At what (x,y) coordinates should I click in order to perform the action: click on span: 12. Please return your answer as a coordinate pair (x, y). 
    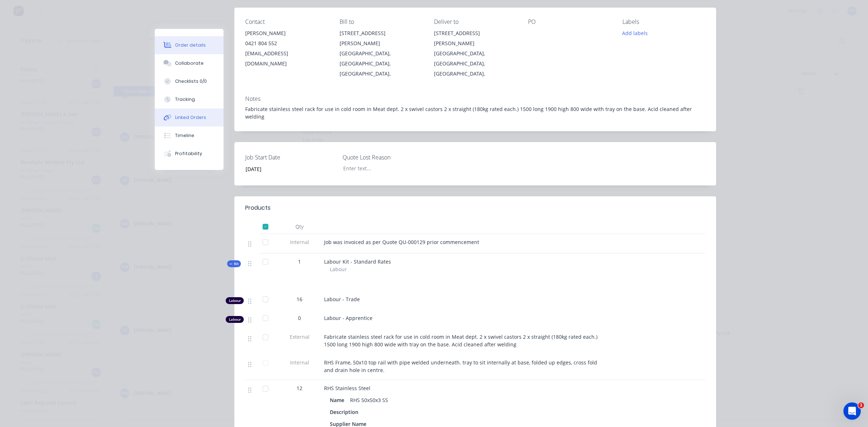
    Looking at the image, I should click on (299, 388).